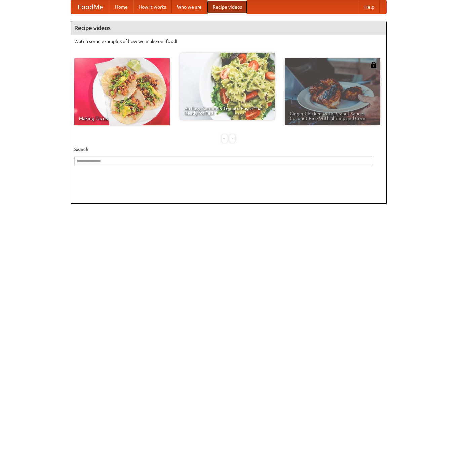 Image resolution: width=457 pixels, height=476 pixels. I want to click on span: Making Tacos, so click(122, 119).